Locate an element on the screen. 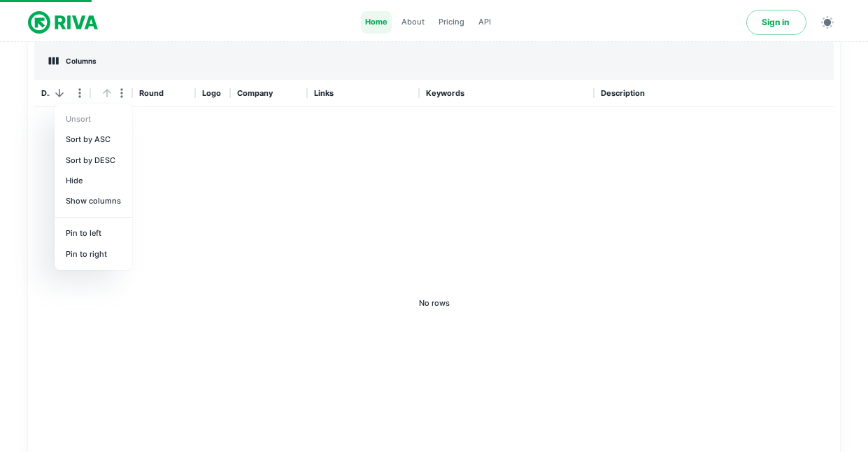 This screenshot has height=452, width=868. a: Sign in is located at coordinates (776, 22).